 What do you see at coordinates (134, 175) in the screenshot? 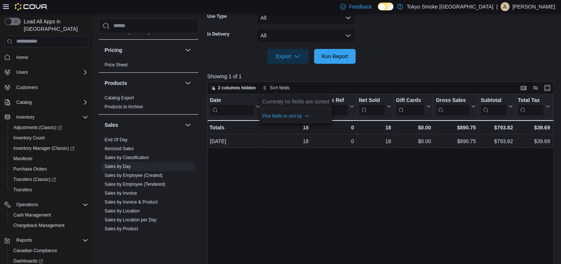
I see `span: Sales by Employee (Created)` at bounding box center [134, 175].